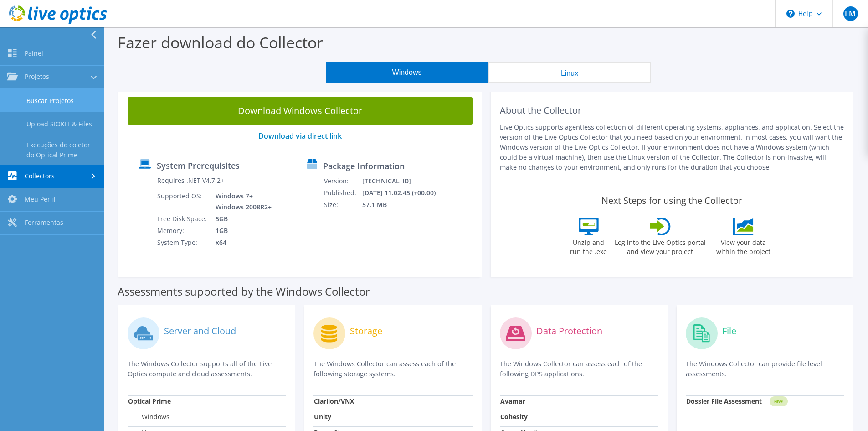  Describe the element at coordinates (183, 243) in the screenshot. I see `td: System Type:` at that location.